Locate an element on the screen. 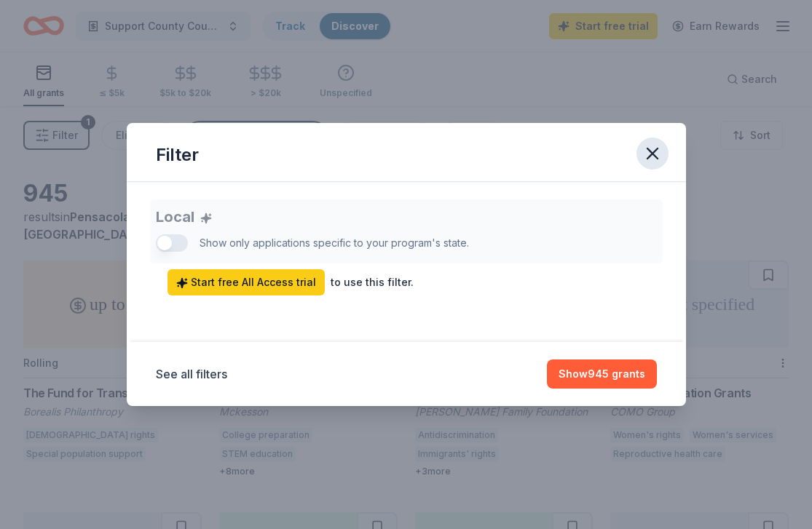 The image size is (812, 529). div: to use this filter. is located at coordinates (372, 283).